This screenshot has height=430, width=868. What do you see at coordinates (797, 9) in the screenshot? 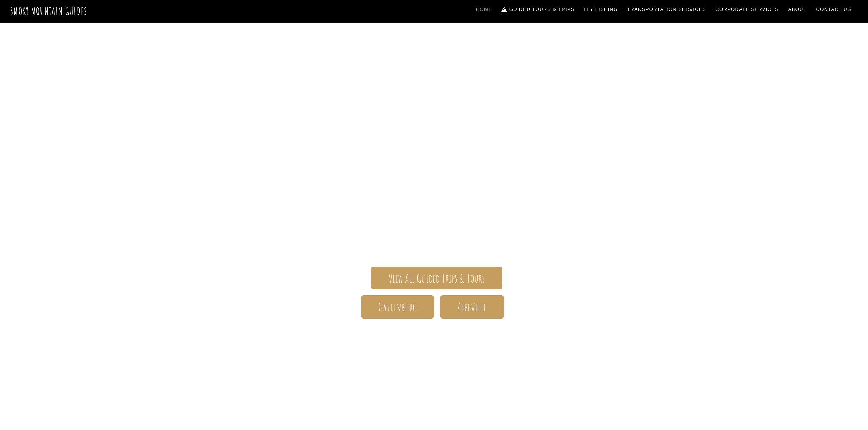
I see `a: About` at bounding box center [797, 9].